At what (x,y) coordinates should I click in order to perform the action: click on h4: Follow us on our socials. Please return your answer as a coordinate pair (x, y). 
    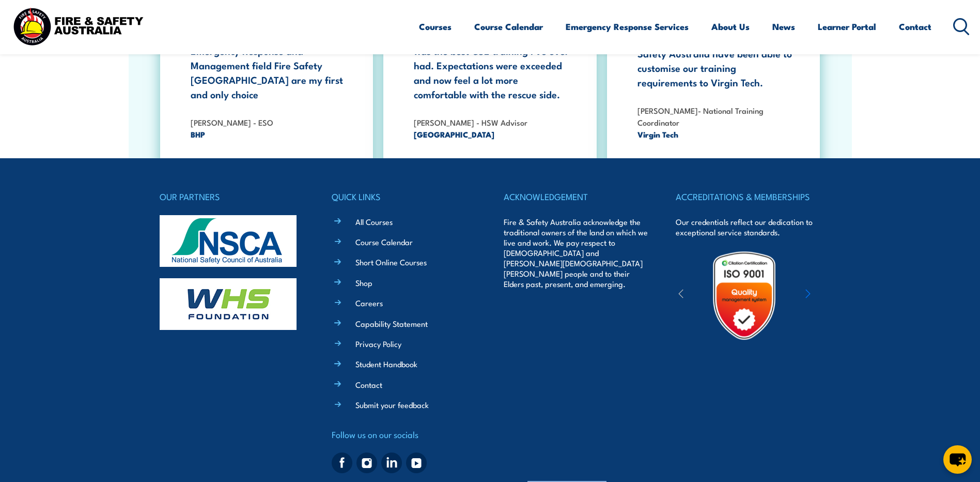
    Looking at the image, I should click on (404, 434).